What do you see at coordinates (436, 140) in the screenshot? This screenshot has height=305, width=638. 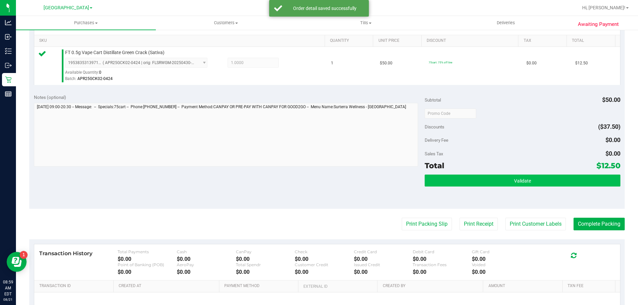 I see `span: Delivery Fee` at bounding box center [436, 140].